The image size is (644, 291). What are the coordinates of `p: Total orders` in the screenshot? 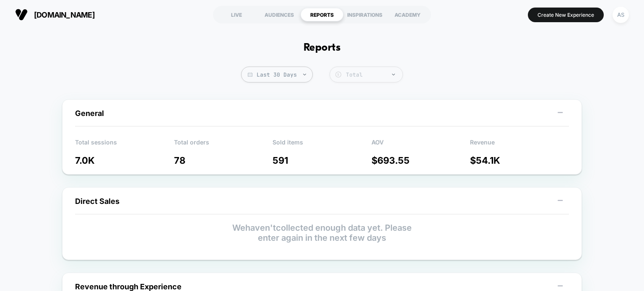 It's located at (223, 145).